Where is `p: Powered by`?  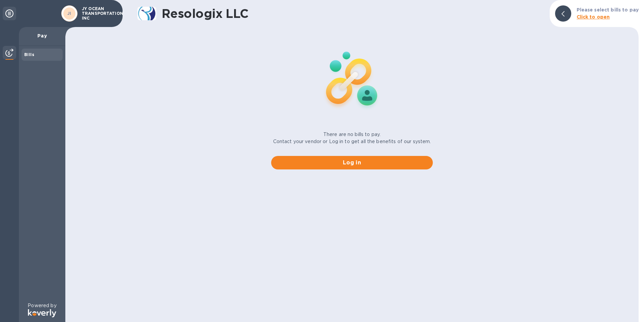 p: Powered by is located at coordinates (42, 305).